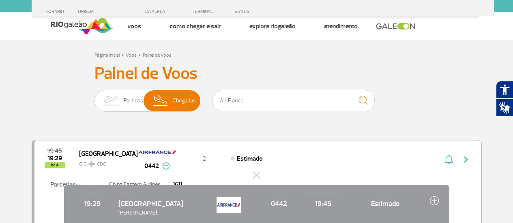 Image resolution: width=513 pixels, height=223 pixels. Describe the element at coordinates (55, 151) in the screenshot. I see `span: 2025-10-01 19:45:00` at that location.